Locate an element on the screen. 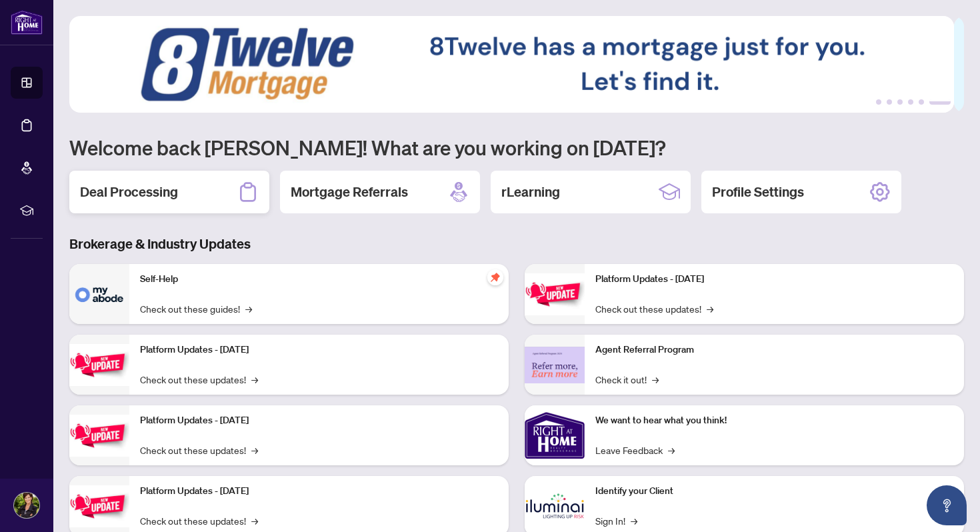 This screenshot has height=532, width=980. img: Slide 5 is located at coordinates (511, 64).